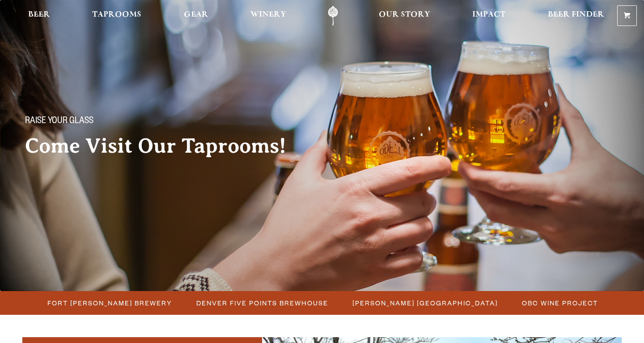  What do you see at coordinates (559, 303) in the screenshot?
I see `a: OBC Wine Project` at bounding box center [559, 303].